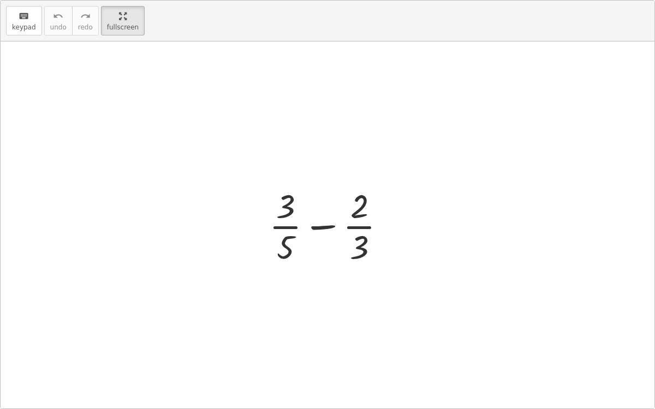 The height and width of the screenshot is (409, 655). Describe the element at coordinates (24, 27) in the screenshot. I see `span: keypad` at that location.